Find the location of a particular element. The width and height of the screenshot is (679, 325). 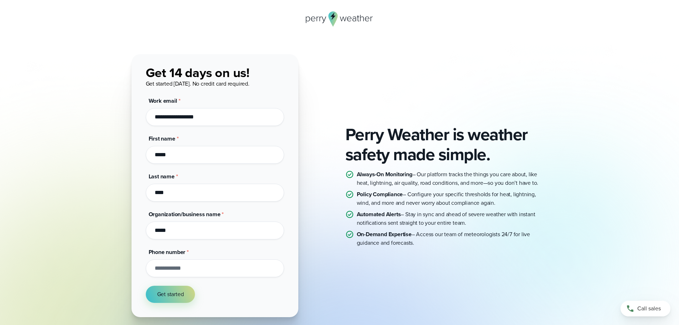

span: Get started is located at coordinates (170, 294).